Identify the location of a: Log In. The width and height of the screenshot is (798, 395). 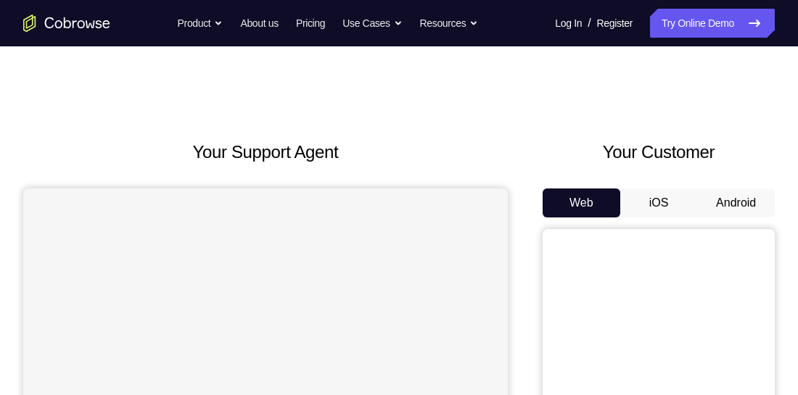
(568, 23).